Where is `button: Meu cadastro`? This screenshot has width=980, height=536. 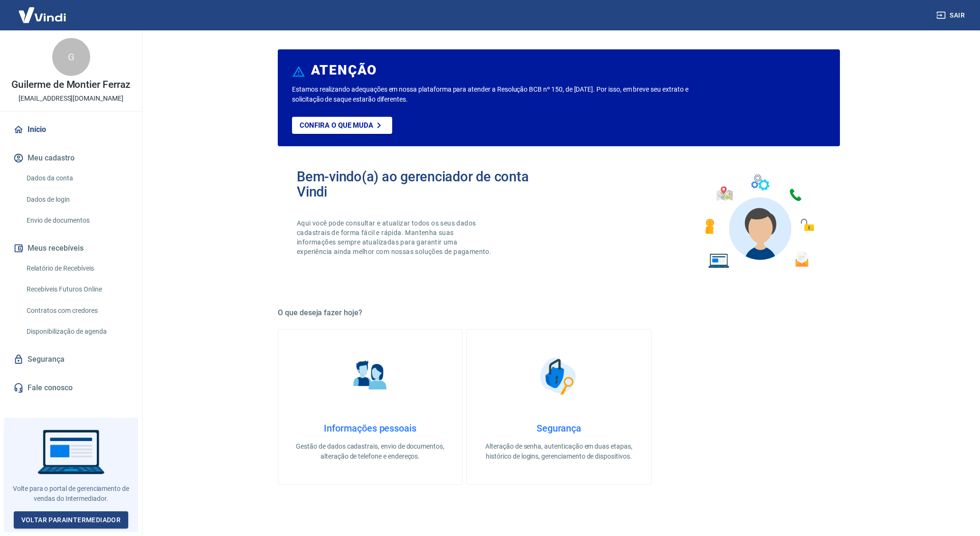
button: Meu cadastro is located at coordinates (71, 158).